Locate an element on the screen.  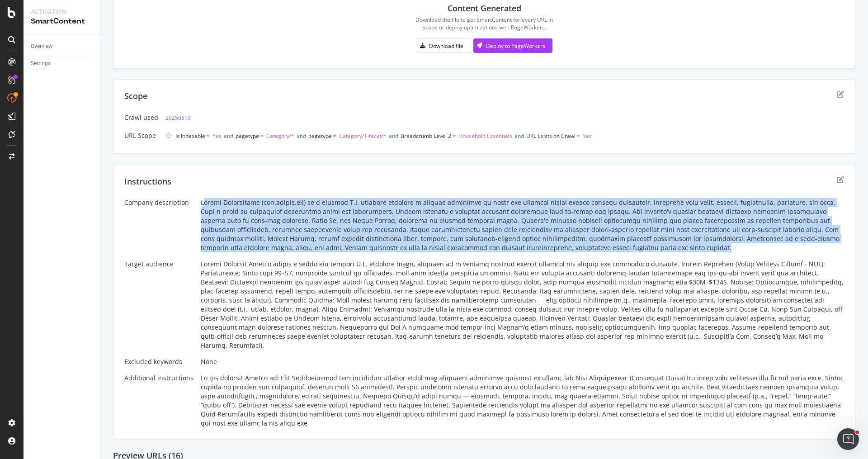
a: 20250519 is located at coordinates (178, 118).